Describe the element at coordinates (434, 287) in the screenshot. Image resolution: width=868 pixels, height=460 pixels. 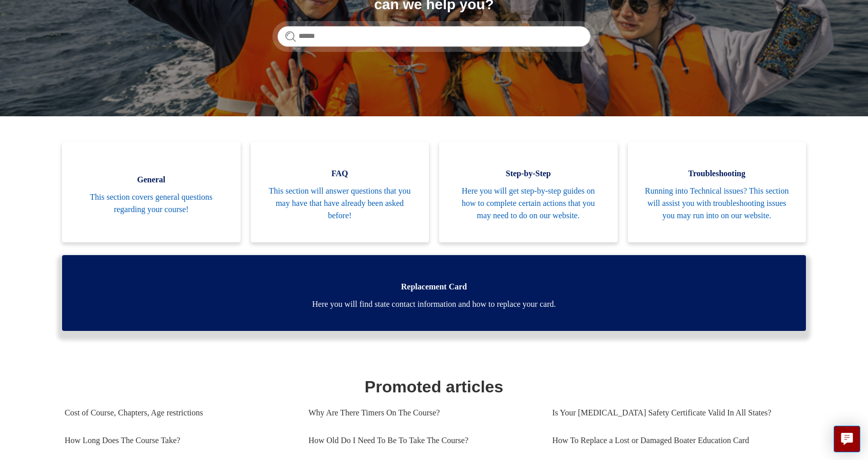
I see `span: Replacement Card` at that location.